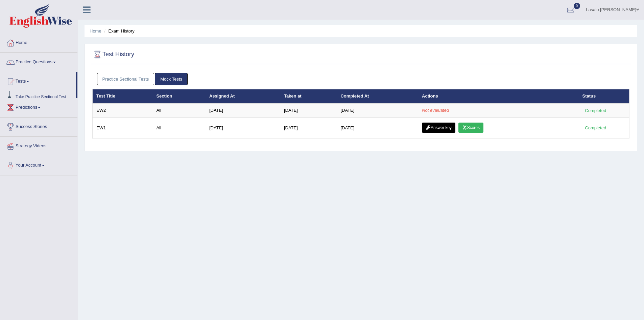 The height and width of the screenshot is (320, 644). What do you see at coordinates (38, 80) in the screenshot?
I see `a: Tests` at bounding box center [38, 80].